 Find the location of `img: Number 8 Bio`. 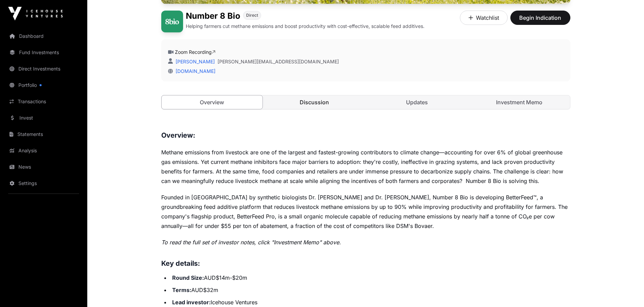

img: Number 8 Bio is located at coordinates (172, 21).